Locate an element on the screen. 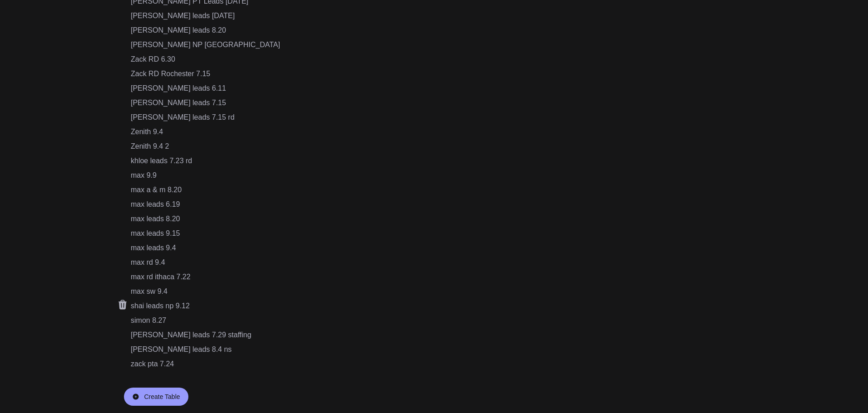 The height and width of the screenshot is (413, 868). div: Zenith 9.4 is located at coordinates (205, 132).